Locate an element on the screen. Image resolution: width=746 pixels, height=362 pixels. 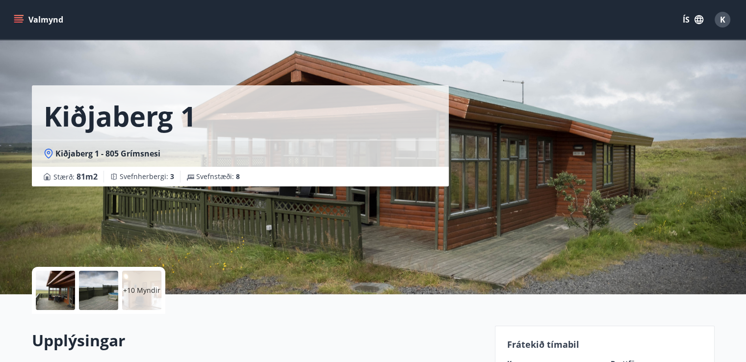
span: K is located at coordinates (723, 20).